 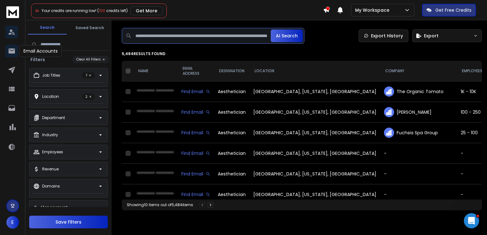 I want to click on p: 2, so click(x=88, y=97).